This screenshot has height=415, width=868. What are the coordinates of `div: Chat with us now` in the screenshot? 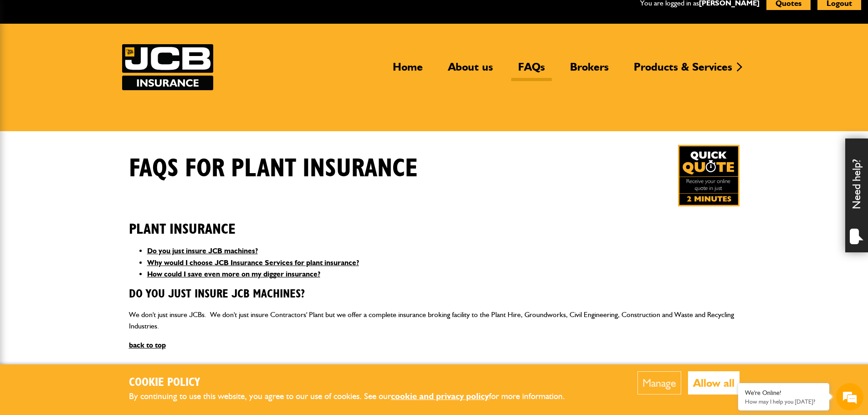 It's located at (100, 57).